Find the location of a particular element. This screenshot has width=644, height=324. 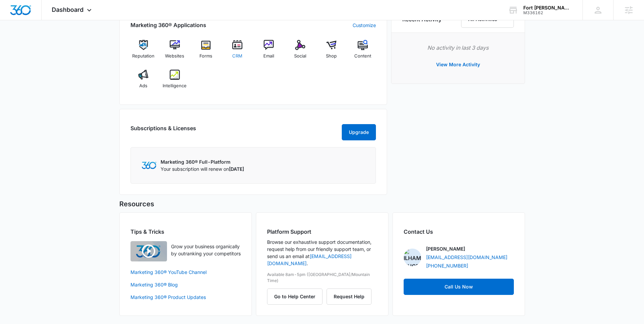

button: Upgrade is located at coordinates (359, 132).